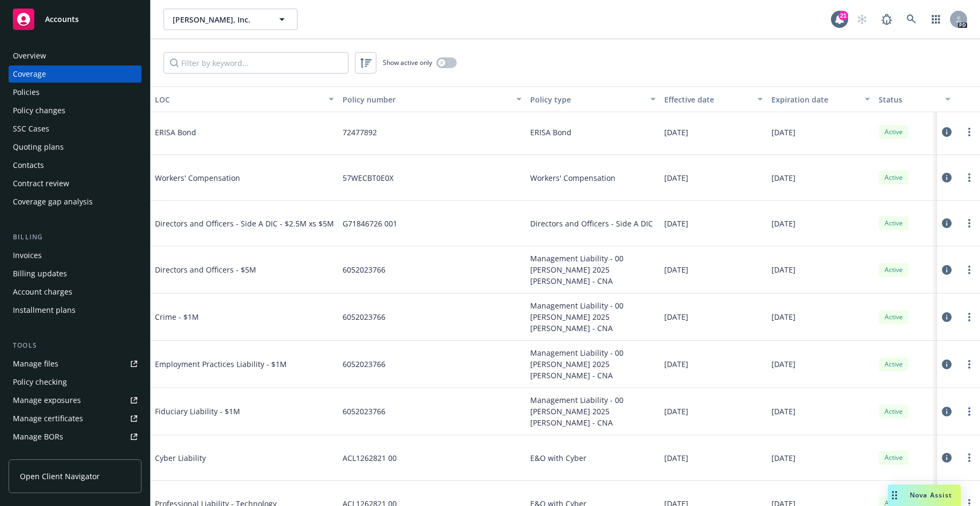  I want to click on a: Billing updates, so click(75, 273).